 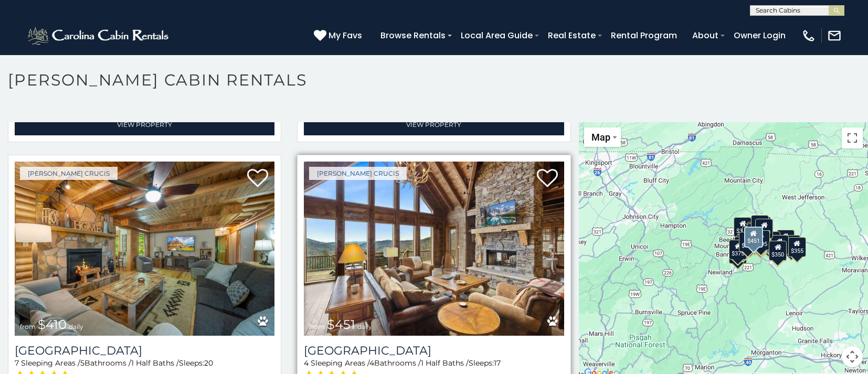 What do you see at coordinates (739, 249) in the screenshot?
I see `div: $375` at bounding box center [739, 249].